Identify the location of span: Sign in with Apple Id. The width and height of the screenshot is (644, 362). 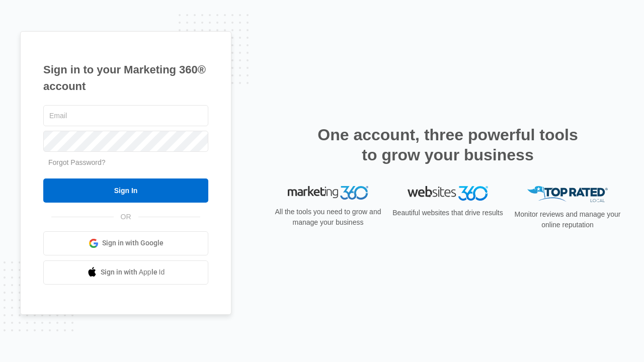
(133, 272).